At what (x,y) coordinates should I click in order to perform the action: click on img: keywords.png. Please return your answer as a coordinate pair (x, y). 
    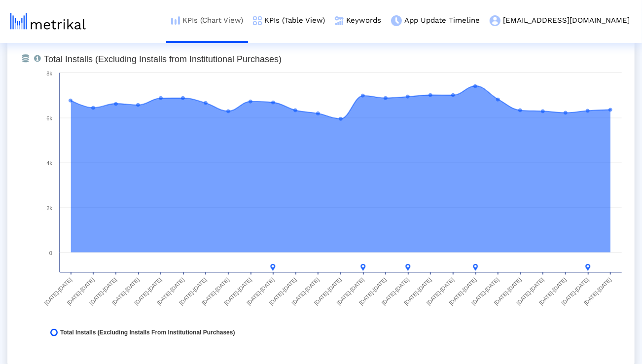
    Looking at the image, I should click on (339, 21).